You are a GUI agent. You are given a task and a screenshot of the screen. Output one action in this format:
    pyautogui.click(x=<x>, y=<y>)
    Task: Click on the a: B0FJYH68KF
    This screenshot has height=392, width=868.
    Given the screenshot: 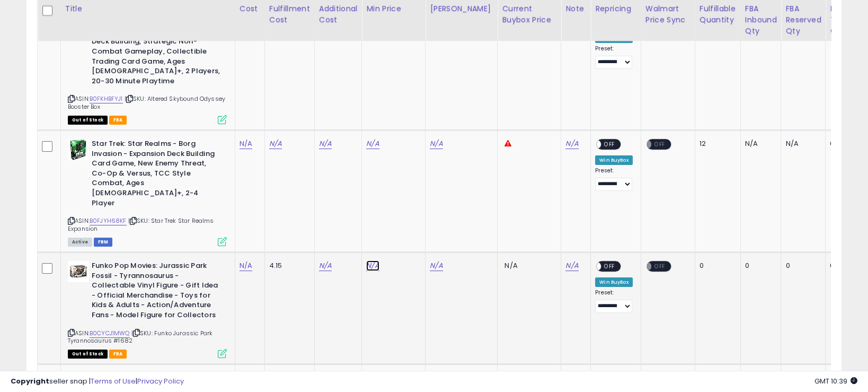 What is the action you would take?
    pyautogui.click(x=108, y=221)
    